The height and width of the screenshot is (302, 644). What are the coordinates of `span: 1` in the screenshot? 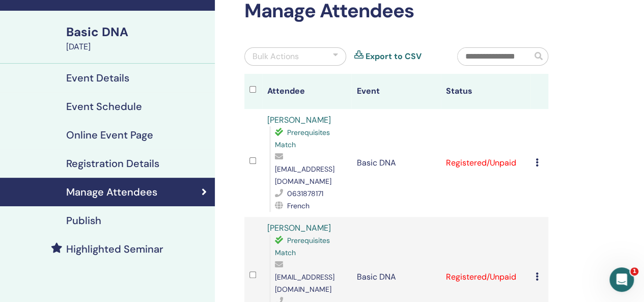 It's located at (634, 271).